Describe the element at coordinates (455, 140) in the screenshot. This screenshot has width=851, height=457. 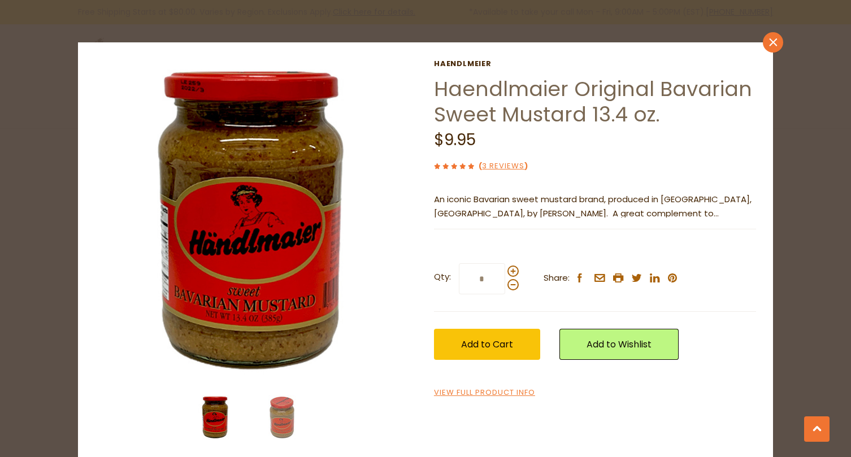
I see `span: $9.95` at that location.